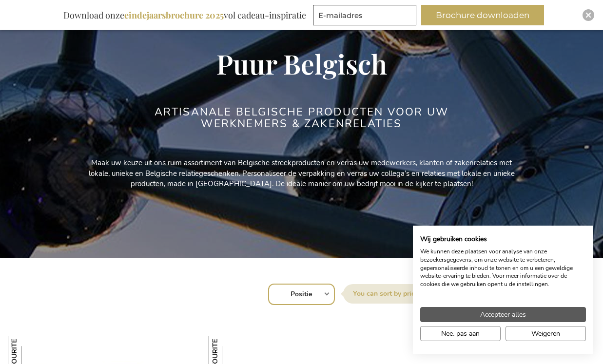 This screenshot has height=364, width=603. What do you see at coordinates (545, 333) in the screenshot?
I see `button: Alle cookies weigeren` at bounding box center [545, 333].